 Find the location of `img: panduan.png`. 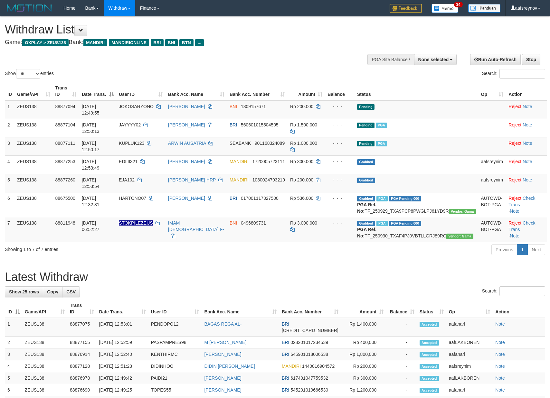

img: panduan.png is located at coordinates (484, 8).